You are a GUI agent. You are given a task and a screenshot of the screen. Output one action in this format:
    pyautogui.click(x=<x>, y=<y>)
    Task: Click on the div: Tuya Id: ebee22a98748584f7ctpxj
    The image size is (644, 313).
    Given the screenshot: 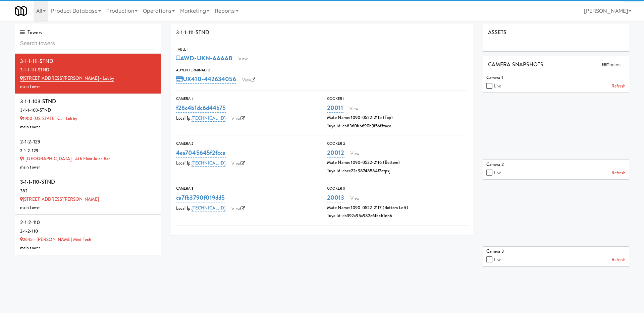 What is the action you would take?
    pyautogui.click(x=397, y=171)
    